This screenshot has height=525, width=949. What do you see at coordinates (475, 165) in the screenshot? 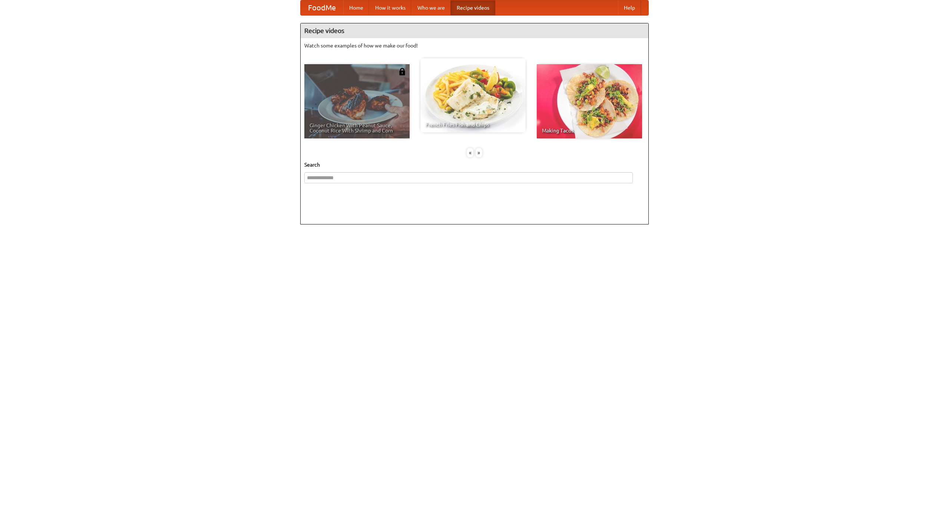
I see `h5: Search` at bounding box center [475, 165].